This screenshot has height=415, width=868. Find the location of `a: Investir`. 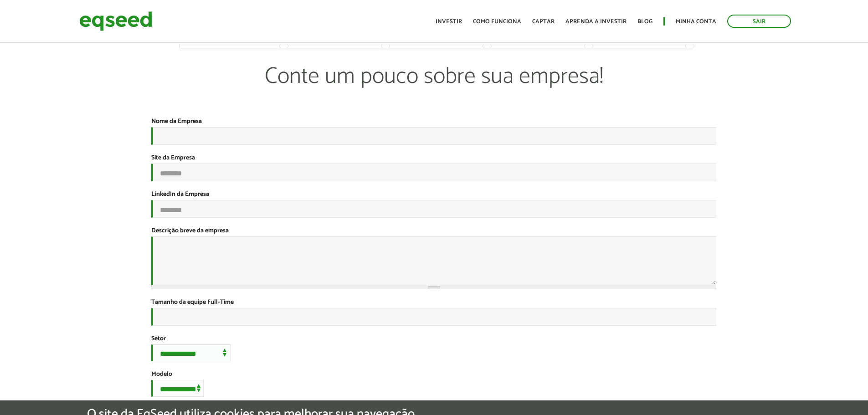

a: Investir is located at coordinates (449, 21).